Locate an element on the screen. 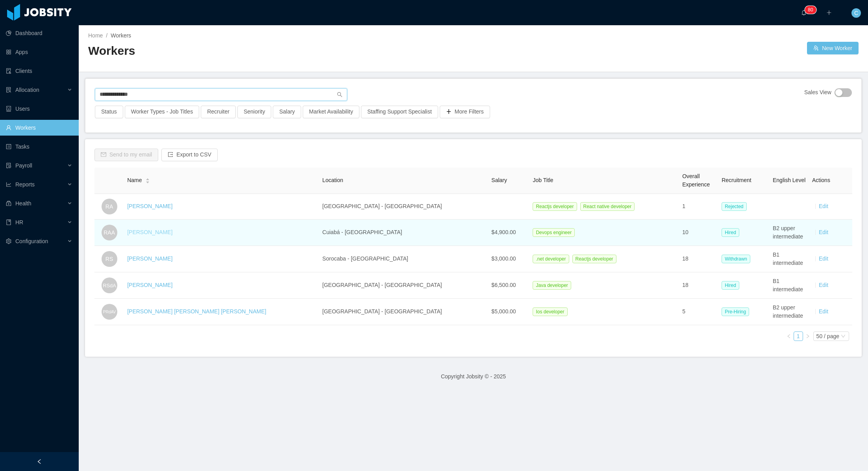 The image size is (868, 471). span: Job Title is located at coordinates (543, 180).